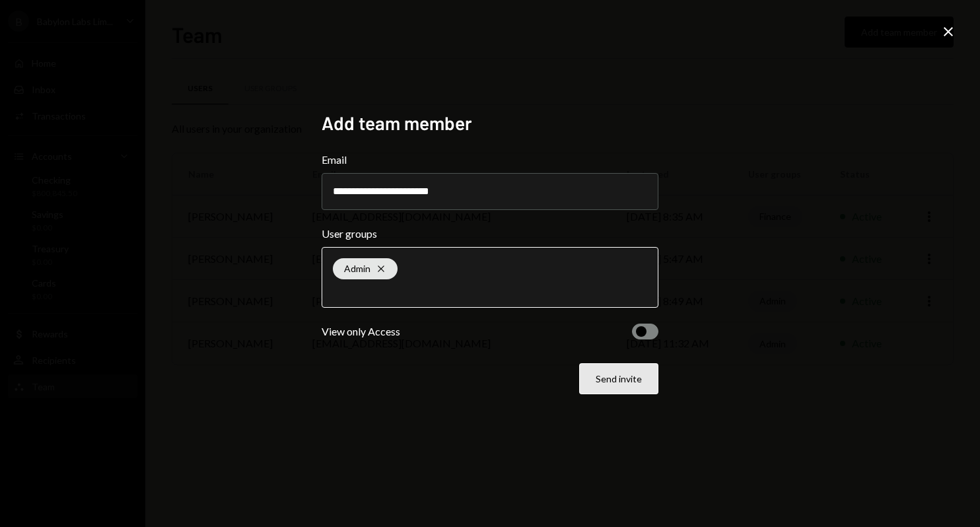 The width and height of the screenshot is (980, 527). What do you see at coordinates (490, 122) in the screenshot?
I see `h2: Add team member` at bounding box center [490, 122].